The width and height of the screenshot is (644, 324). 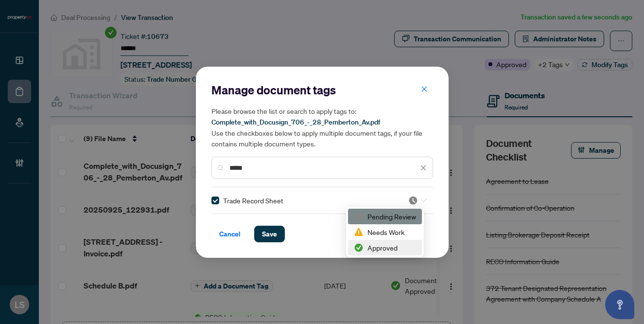 I want to click on span: Pending Review, so click(x=418, y=200).